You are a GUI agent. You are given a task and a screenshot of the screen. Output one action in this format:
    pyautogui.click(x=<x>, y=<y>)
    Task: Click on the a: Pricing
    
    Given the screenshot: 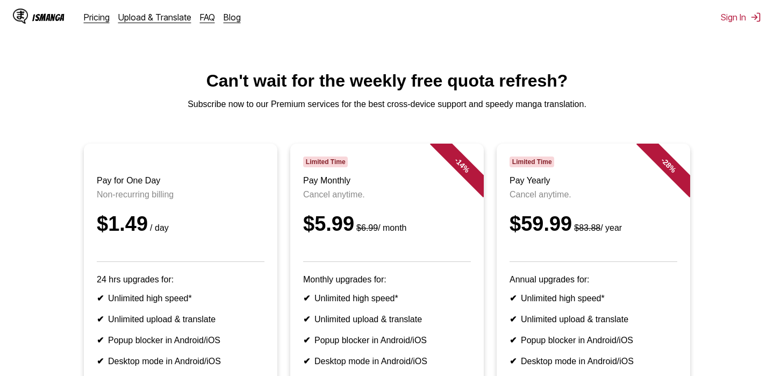 What is the action you would take?
    pyautogui.click(x=97, y=17)
    